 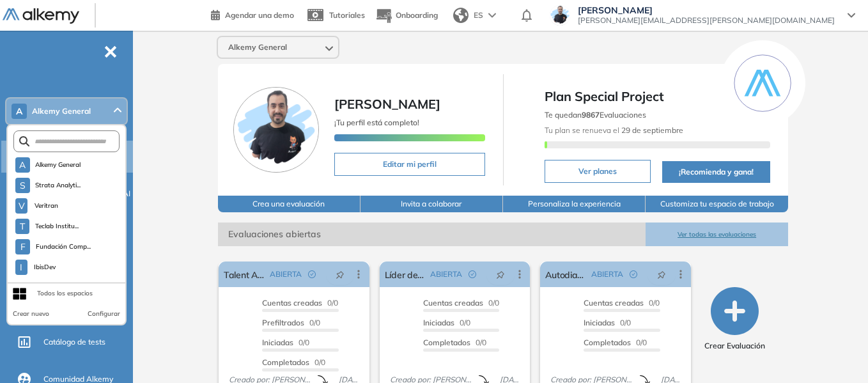 I want to click on button: ¡Recomienda y gana!, so click(x=717, y=172).